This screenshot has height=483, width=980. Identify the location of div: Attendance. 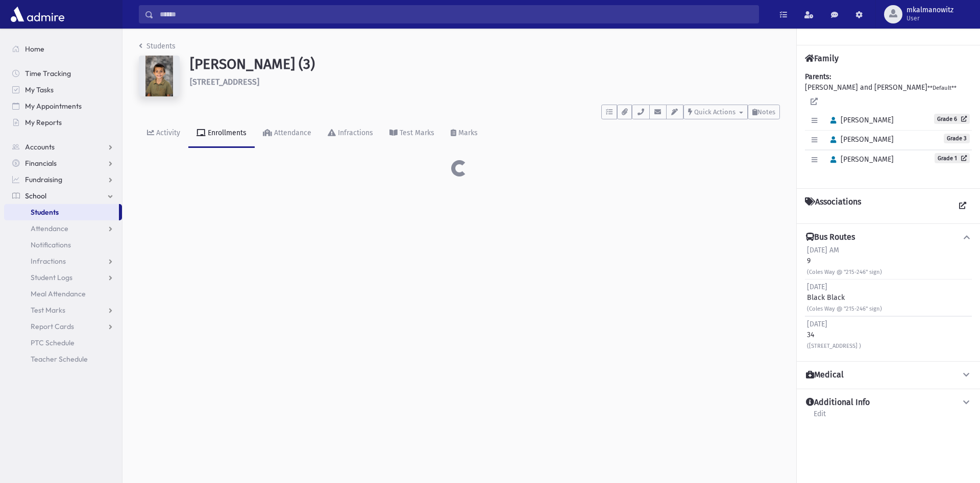
(292, 133).